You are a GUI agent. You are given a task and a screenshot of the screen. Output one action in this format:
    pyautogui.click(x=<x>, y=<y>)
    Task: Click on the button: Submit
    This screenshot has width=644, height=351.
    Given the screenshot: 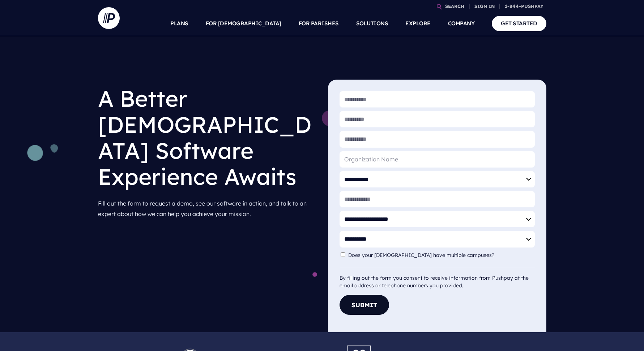 What is the action you would take?
    pyautogui.click(x=364, y=304)
    